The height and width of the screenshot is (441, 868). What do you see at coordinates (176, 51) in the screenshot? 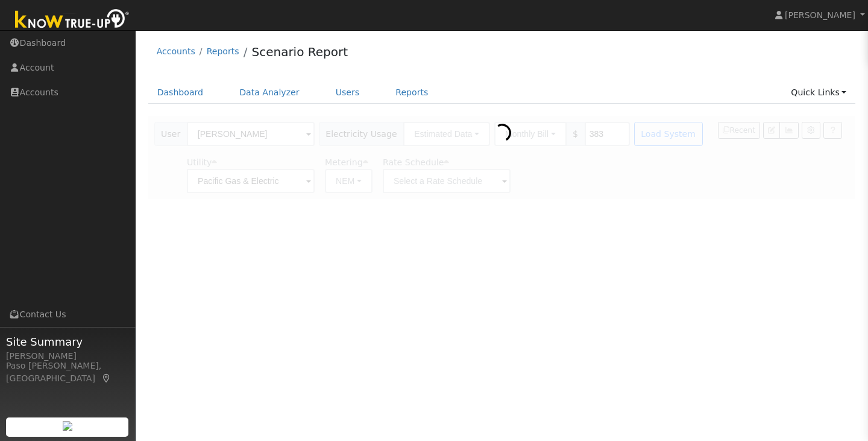
I see `a: Accounts` at bounding box center [176, 51].